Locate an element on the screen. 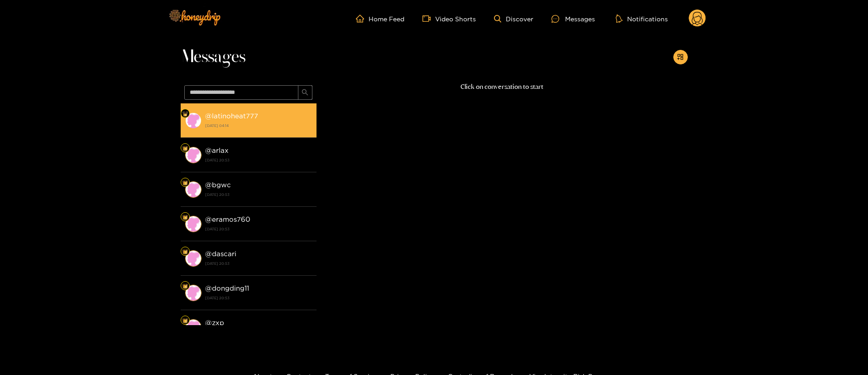 The width and height of the screenshot is (868, 375). button: appstore-add is located at coordinates (681, 57).